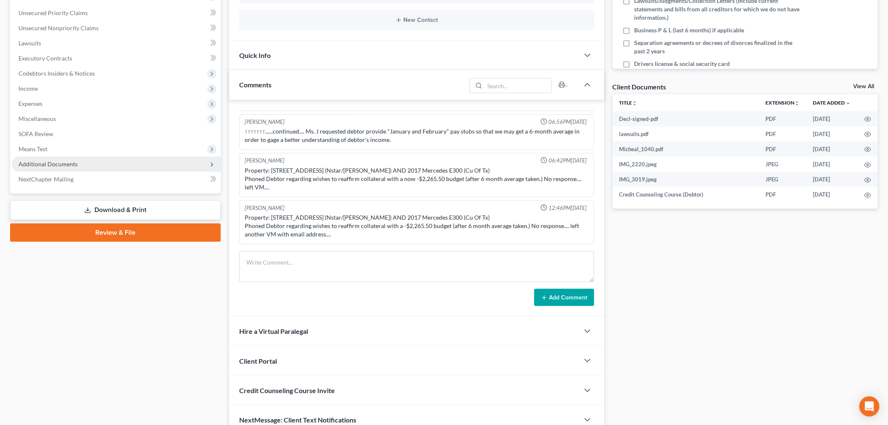 The height and width of the screenshot is (425, 888). I want to click on a: NextChapter Mailing, so click(116, 179).